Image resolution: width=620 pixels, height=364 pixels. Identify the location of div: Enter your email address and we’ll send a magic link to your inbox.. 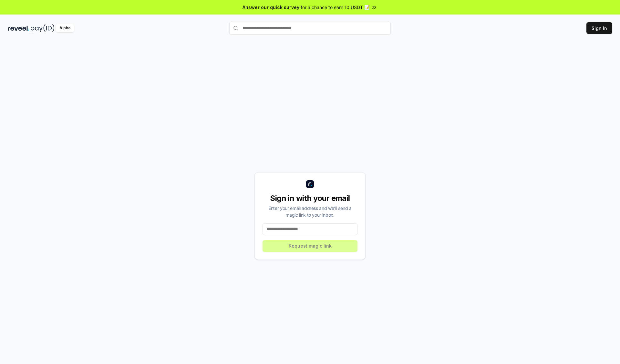
(310, 212).